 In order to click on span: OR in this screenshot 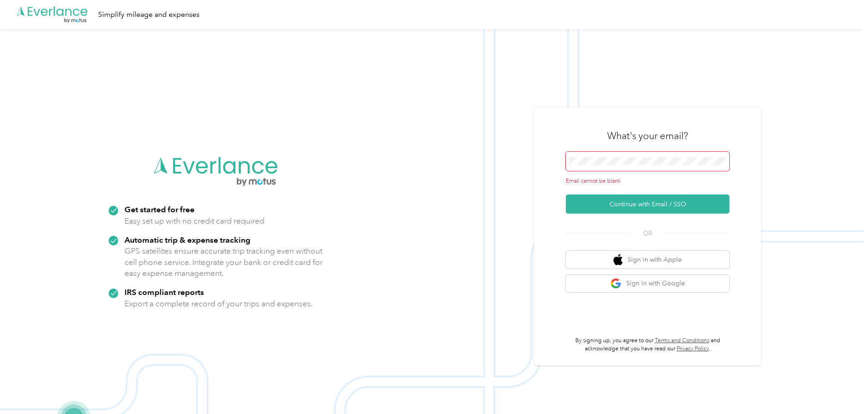, I will do `click(648, 233)`.